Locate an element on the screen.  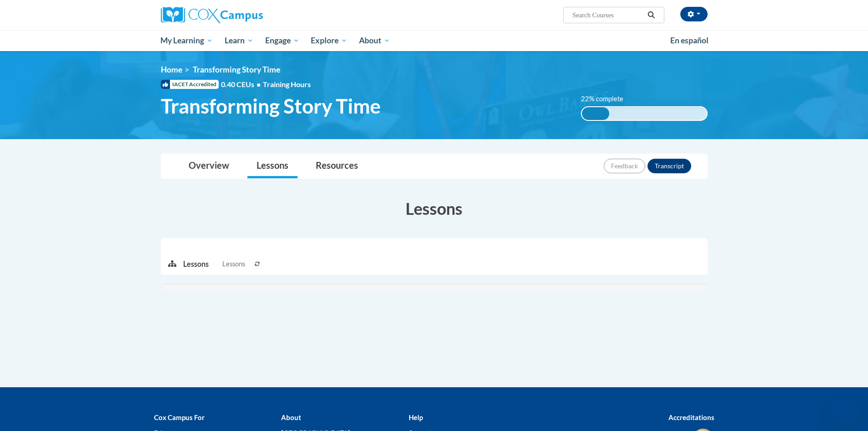
span: About is located at coordinates (375, 41).